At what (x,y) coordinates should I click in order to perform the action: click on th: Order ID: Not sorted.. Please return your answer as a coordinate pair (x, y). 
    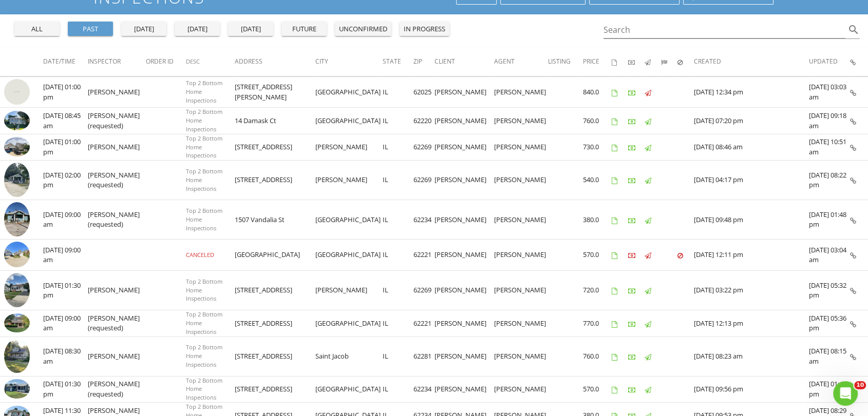
    Looking at the image, I should click on (166, 61).